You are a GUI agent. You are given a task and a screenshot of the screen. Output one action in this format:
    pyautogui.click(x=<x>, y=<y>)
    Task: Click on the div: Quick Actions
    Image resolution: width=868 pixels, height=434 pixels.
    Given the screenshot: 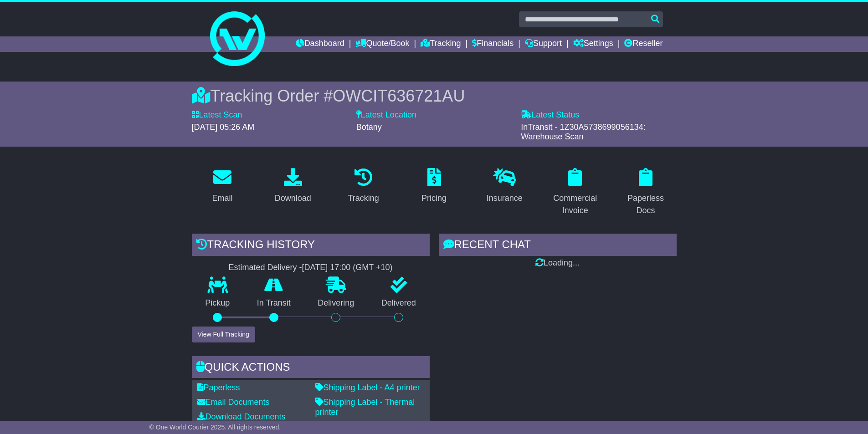 What is the action you would take?
    pyautogui.click(x=311, y=368)
    